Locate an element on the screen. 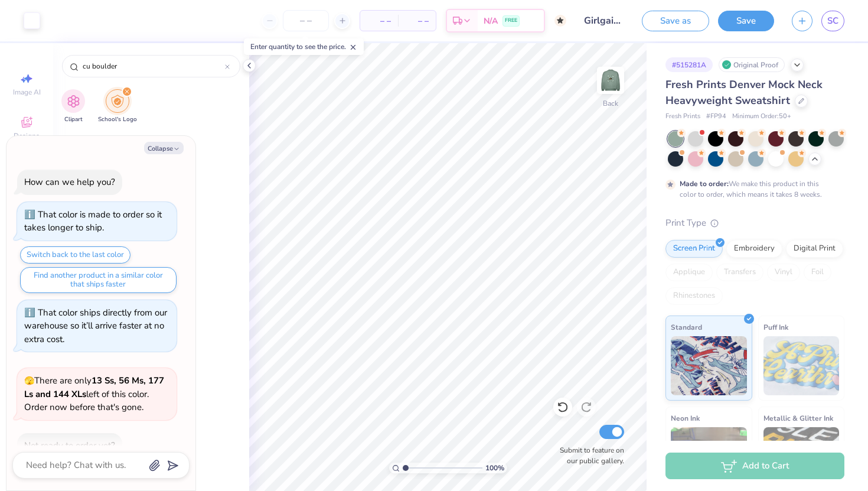 This screenshot has height=491, width=868. div: How can we help you? is located at coordinates (70, 182).